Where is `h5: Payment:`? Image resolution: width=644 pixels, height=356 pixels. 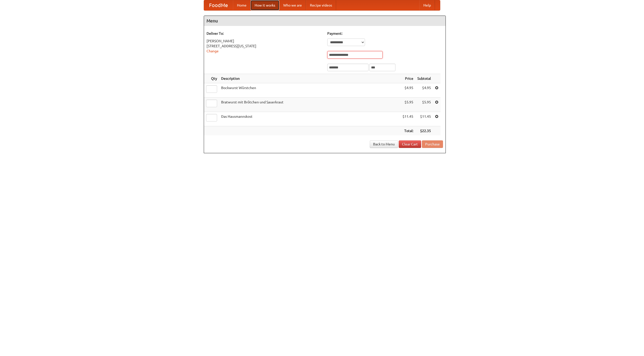
h5: Payment: is located at coordinates (385, 33).